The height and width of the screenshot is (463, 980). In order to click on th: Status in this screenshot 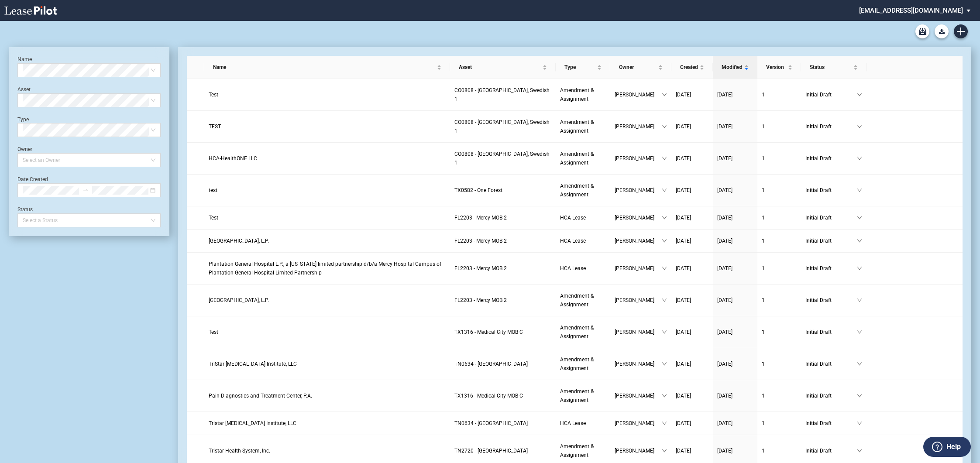, I will do `click(834, 67)`.